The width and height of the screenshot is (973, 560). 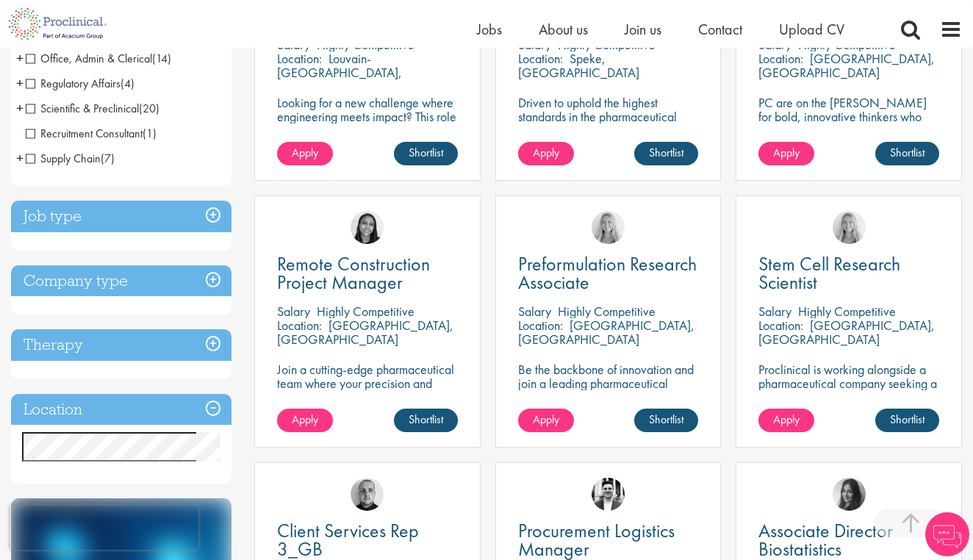 I want to click on span: (4), so click(x=127, y=83).